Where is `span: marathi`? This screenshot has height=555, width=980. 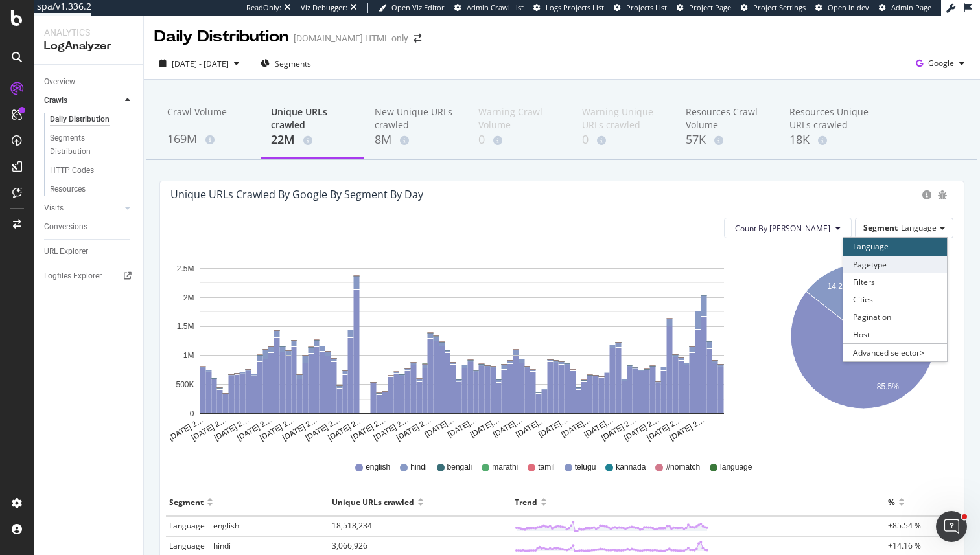 span: marathi is located at coordinates (505, 467).